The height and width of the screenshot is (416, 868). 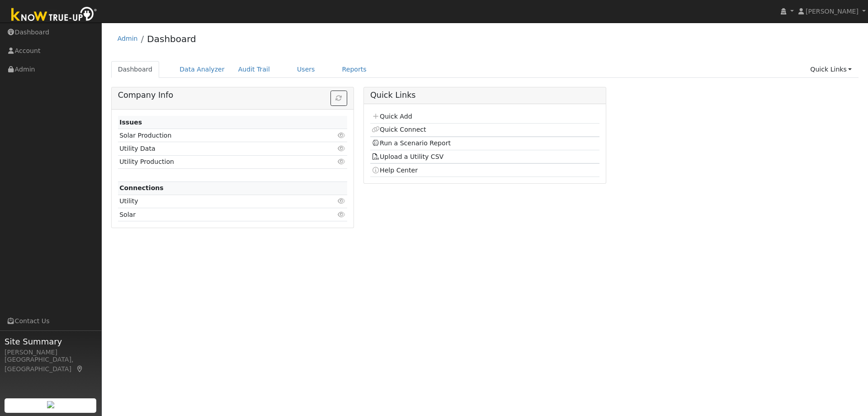 I want to click on td: Utility Production, so click(x=214, y=162).